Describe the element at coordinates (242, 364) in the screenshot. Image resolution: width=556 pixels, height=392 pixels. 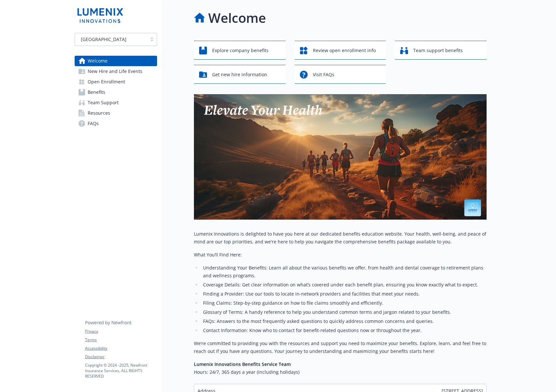
I see `strong: Lumenix Innovations Benefits Service Team` at that location.